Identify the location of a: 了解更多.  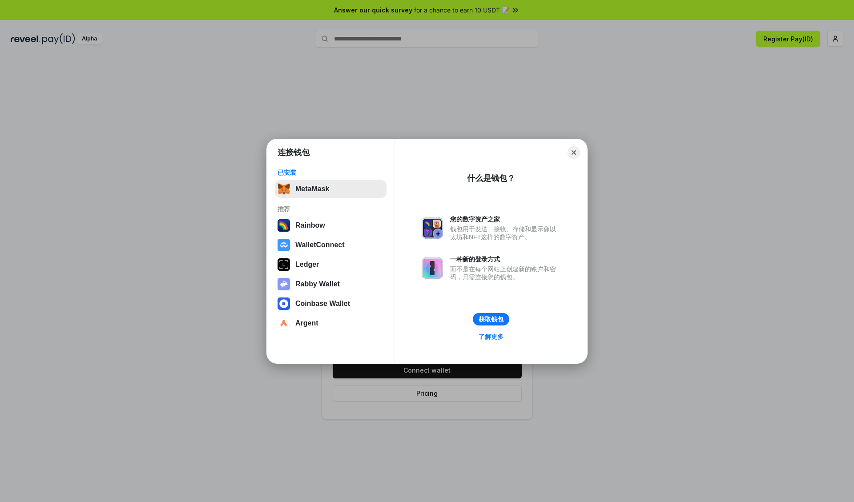
(491, 337).